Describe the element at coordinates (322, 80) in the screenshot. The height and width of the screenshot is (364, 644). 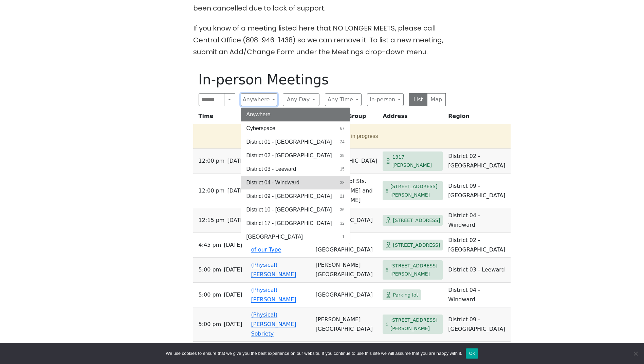
I see `h1: In-person Meetings` at that location.